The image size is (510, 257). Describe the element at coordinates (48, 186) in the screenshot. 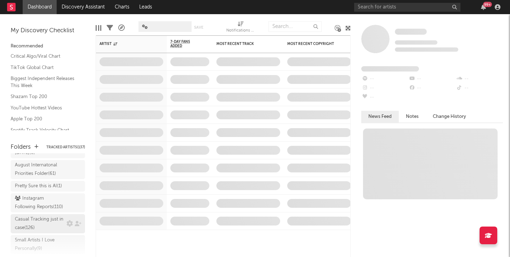

I see `a: Pretty Sure this is AI(1)` at that location.